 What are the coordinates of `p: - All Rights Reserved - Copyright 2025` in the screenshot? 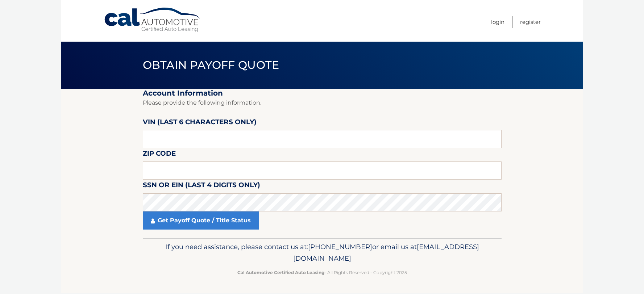 It's located at (322, 272).